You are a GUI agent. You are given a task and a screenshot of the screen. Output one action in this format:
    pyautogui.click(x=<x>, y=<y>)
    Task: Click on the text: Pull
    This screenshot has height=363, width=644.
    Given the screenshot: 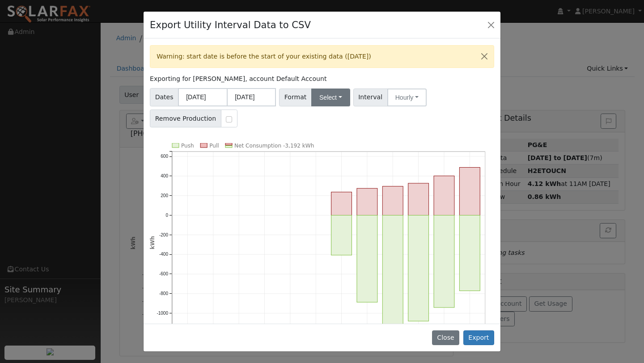 What is the action you would take?
    pyautogui.click(x=214, y=146)
    